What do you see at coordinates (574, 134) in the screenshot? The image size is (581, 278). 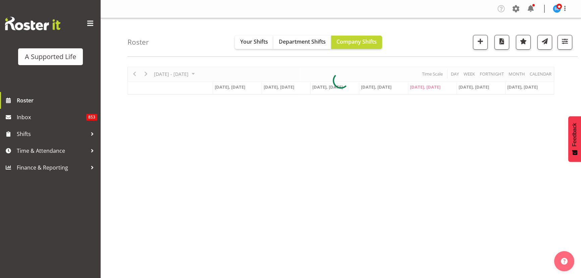 I see `span: Feedback` at bounding box center [574, 134].